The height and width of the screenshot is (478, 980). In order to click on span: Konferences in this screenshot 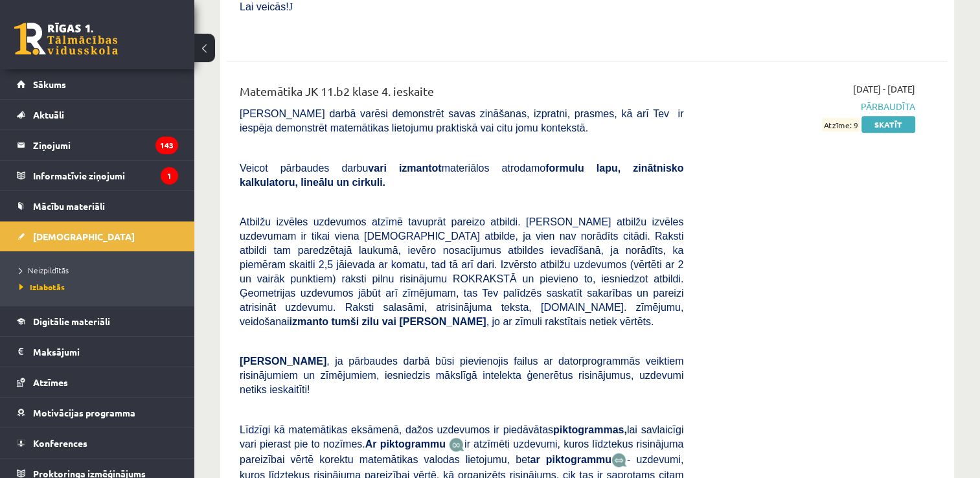, I will do `click(61, 444)`.